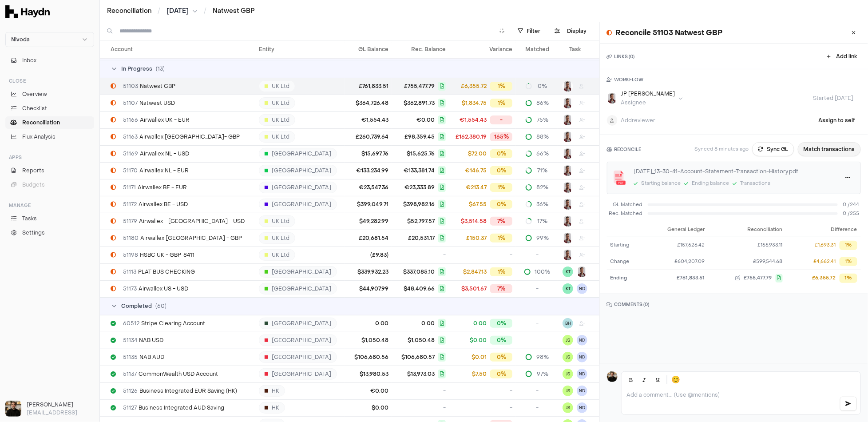 Image resolution: width=868 pixels, height=422 pixels. I want to click on span: $7.50, so click(479, 373).